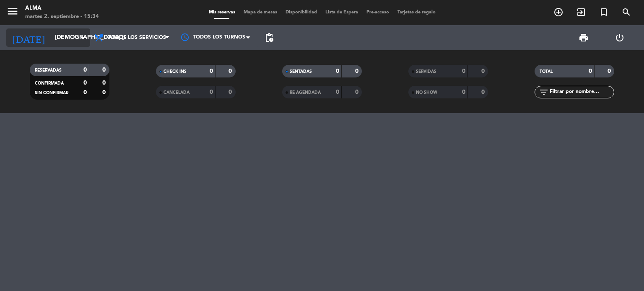 This screenshot has width=644, height=291. What do you see at coordinates (627, 12) in the screenshot?
I see `i: search` at bounding box center [627, 12].